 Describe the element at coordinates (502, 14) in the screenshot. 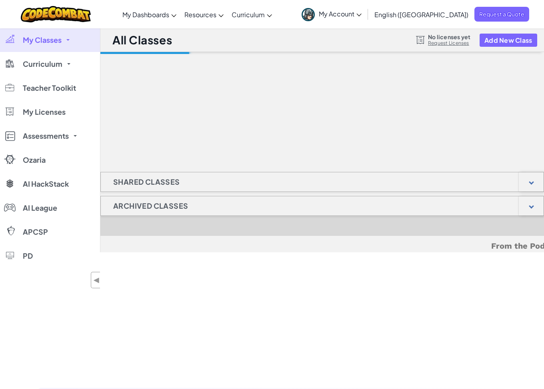

I see `a: Request a Quote` at that location.